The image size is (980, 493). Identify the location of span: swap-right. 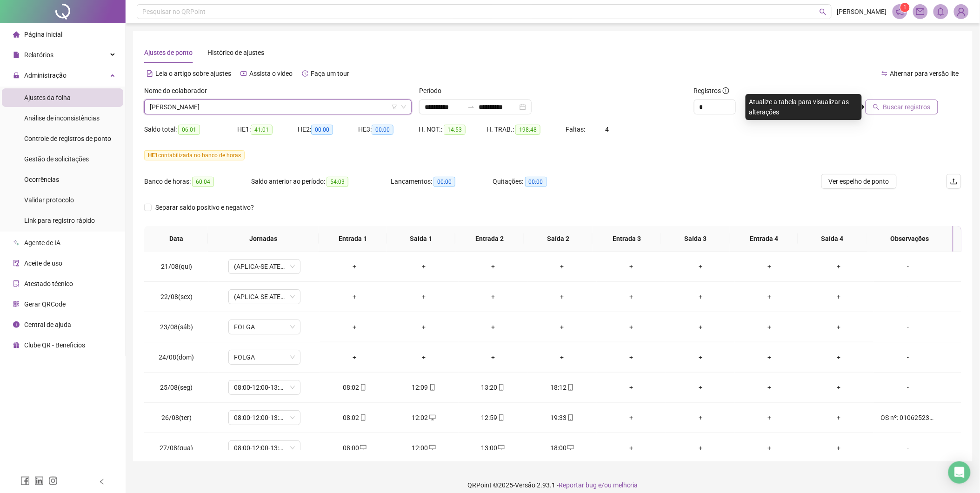
(471, 107).